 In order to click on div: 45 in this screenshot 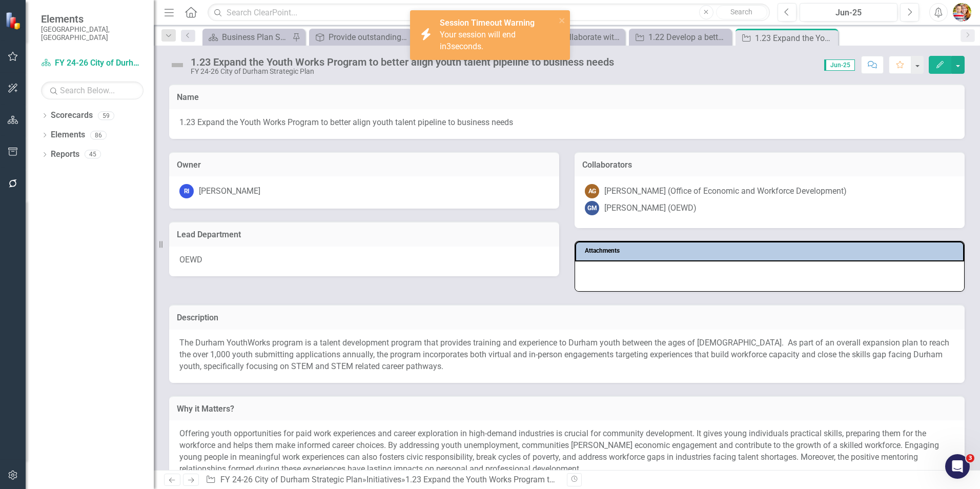, I will do `click(93, 155)`.